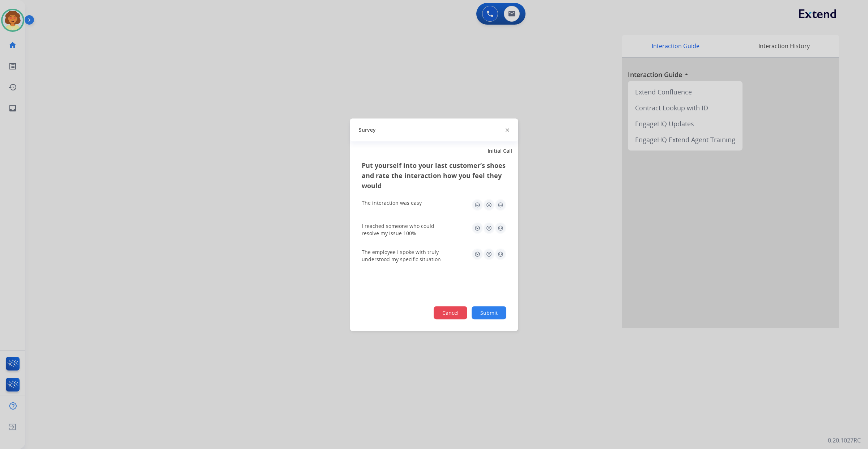 This screenshot has height=449, width=868. I want to click on button: Submit, so click(489, 313).